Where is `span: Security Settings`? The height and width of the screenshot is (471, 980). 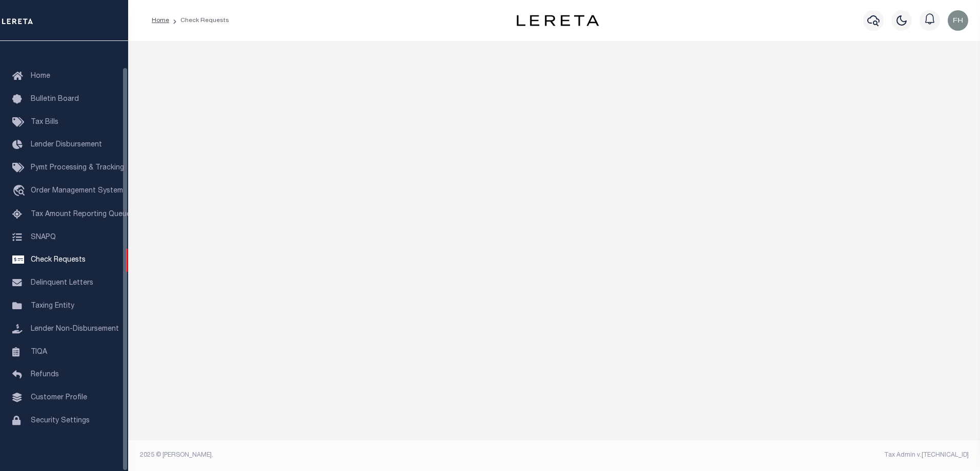 span: Security Settings is located at coordinates (60, 421).